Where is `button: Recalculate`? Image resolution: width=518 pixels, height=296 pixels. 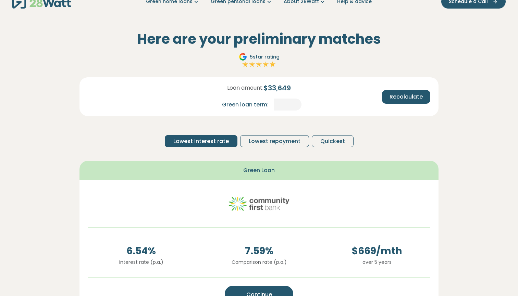 button: Recalculate is located at coordinates (406, 97).